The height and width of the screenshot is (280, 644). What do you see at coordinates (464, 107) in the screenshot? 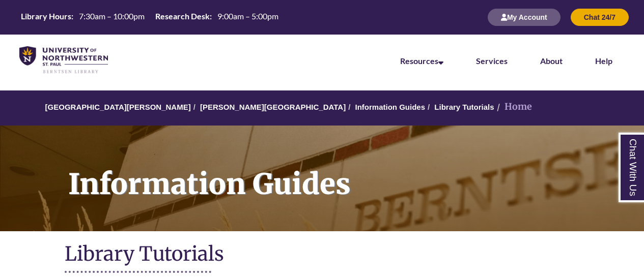
I see `a: Library Tutorials` at bounding box center [464, 107].